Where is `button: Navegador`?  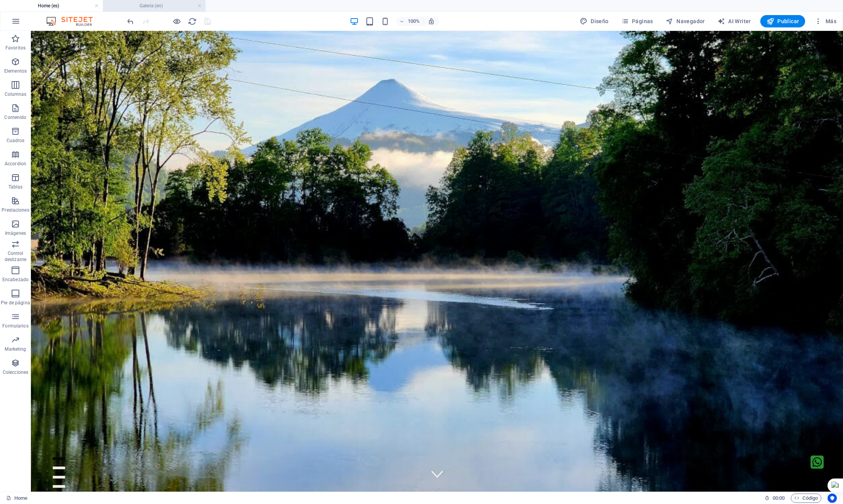 button: Navegador is located at coordinates (685, 21).